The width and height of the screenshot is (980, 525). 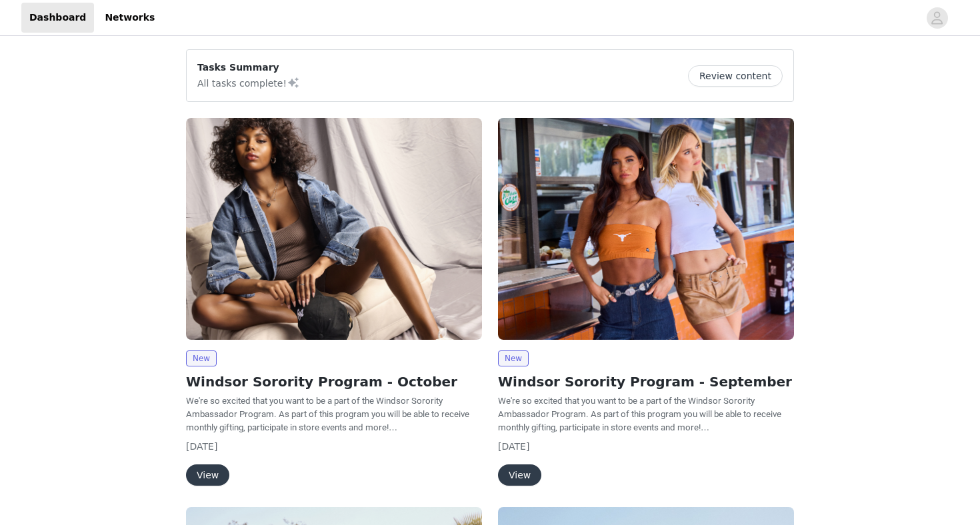 What do you see at coordinates (334, 382) in the screenshot?
I see `h2: Windsor Sorority Program - October` at bounding box center [334, 382].